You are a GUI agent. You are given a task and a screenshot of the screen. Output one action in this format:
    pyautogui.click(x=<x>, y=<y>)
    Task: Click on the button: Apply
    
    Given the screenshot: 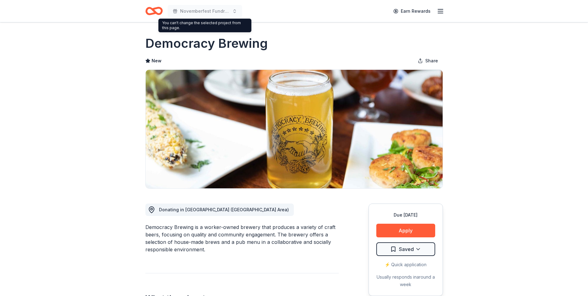 What is the action you would take?
    pyautogui.click(x=406, y=230)
    